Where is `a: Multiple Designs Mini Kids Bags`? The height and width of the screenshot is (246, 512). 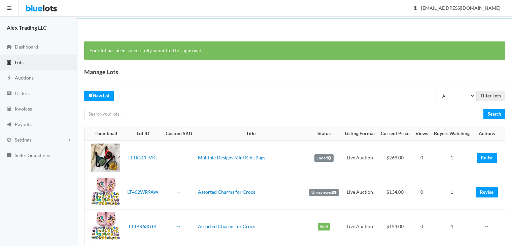 a: Multiple Designs Mini Kids Bags is located at coordinates (232, 157).